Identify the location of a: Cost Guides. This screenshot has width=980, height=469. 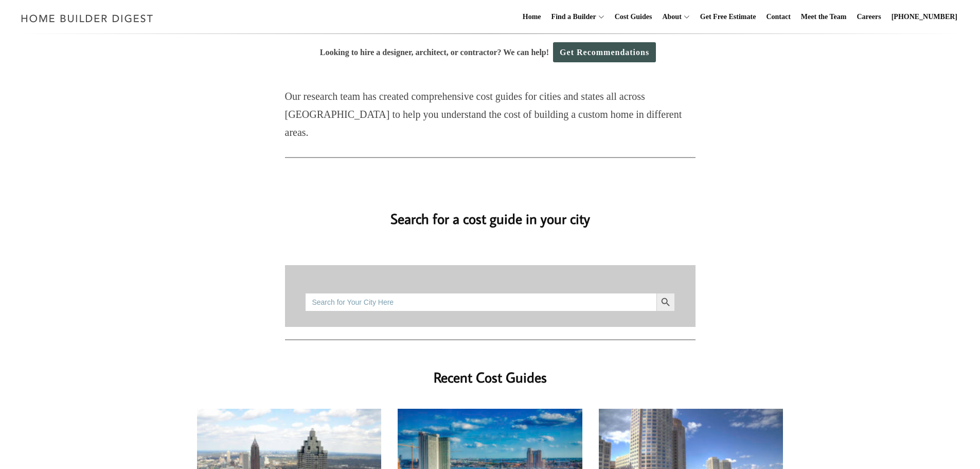
(633, 17).